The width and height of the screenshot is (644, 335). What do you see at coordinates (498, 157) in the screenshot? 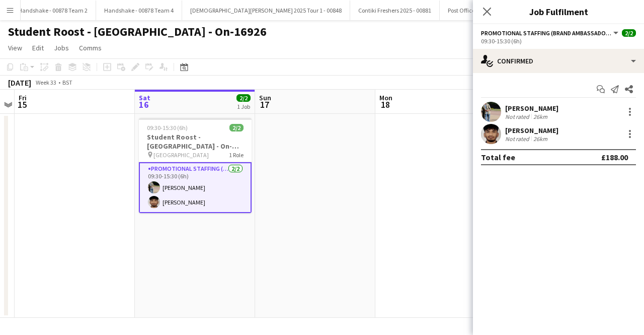
I see `div: Total fee` at bounding box center [498, 157].